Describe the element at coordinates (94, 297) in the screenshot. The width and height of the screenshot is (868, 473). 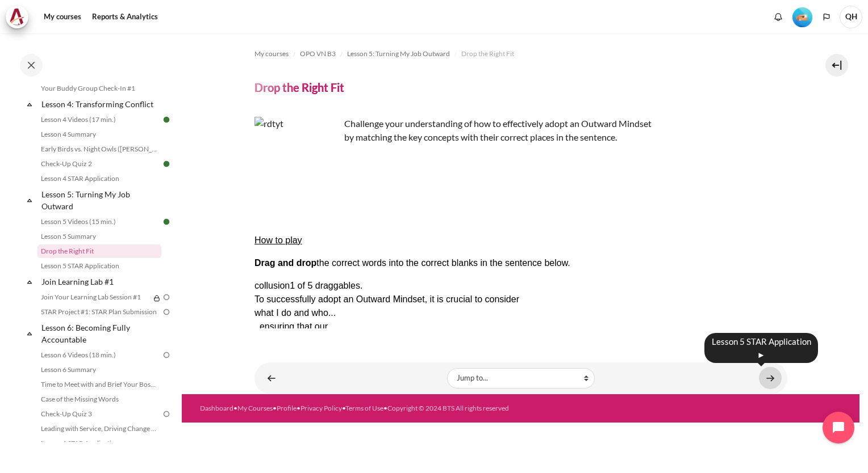
I see `a: Join Your Learning Lab Session #1` at that location.